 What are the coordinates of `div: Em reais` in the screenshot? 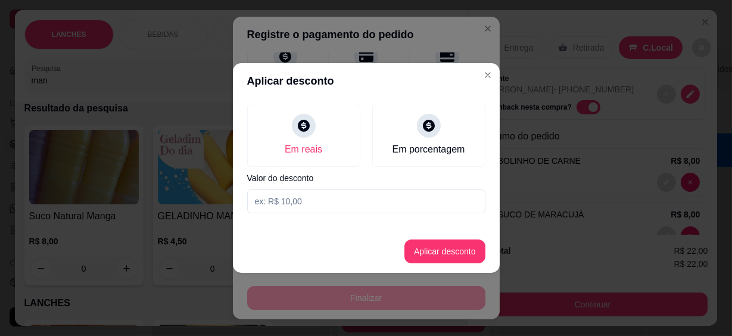 It's located at (303, 150).